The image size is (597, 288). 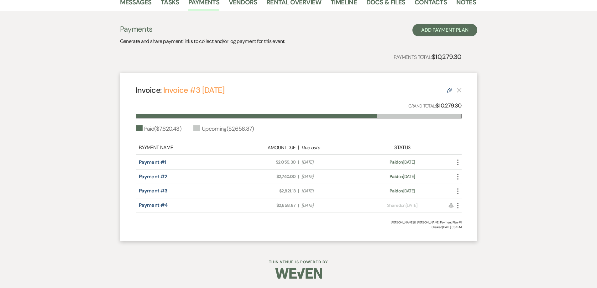 What do you see at coordinates (330, 148) in the screenshot?
I see `div: Due date` at bounding box center [330, 148].